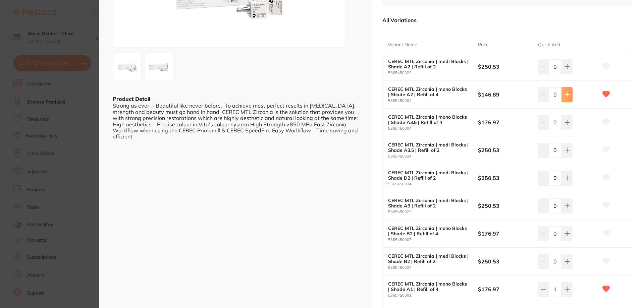 The height and width of the screenshot is (308, 644). Describe the element at coordinates (428, 287) in the screenshot. I see `b: CEREC MTL Zirconia | mono Blocks | Shade A1 | Refill of 4` at that location.